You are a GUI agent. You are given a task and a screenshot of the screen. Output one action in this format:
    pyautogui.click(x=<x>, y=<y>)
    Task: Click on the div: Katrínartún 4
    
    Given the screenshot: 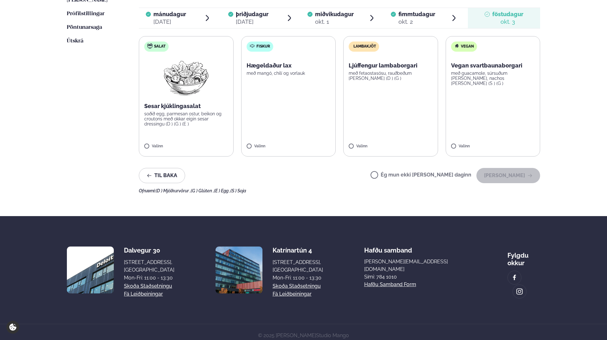 What is the action you would take?
    pyautogui.click(x=298, y=250)
    